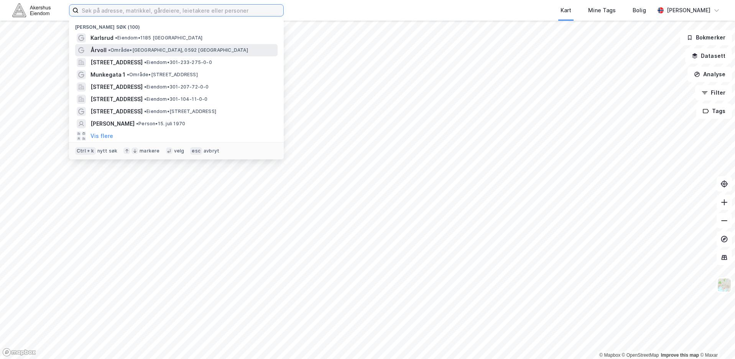 This screenshot has width=735, height=359. What do you see at coordinates (150, 151) in the screenshot?
I see `div: markere` at bounding box center [150, 151].